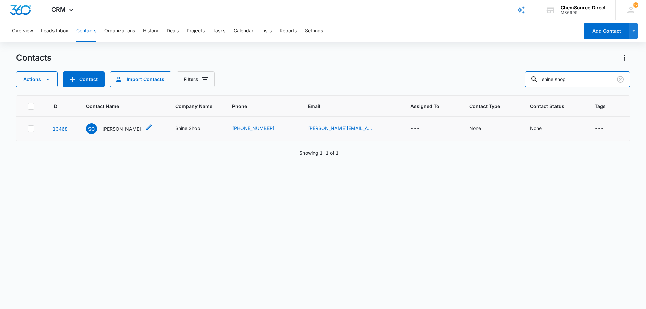 This screenshot has width=646, height=309. What do you see at coordinates (56, 106) in the screenshot?
I see `span: ID` at bounding box center [56, 106].